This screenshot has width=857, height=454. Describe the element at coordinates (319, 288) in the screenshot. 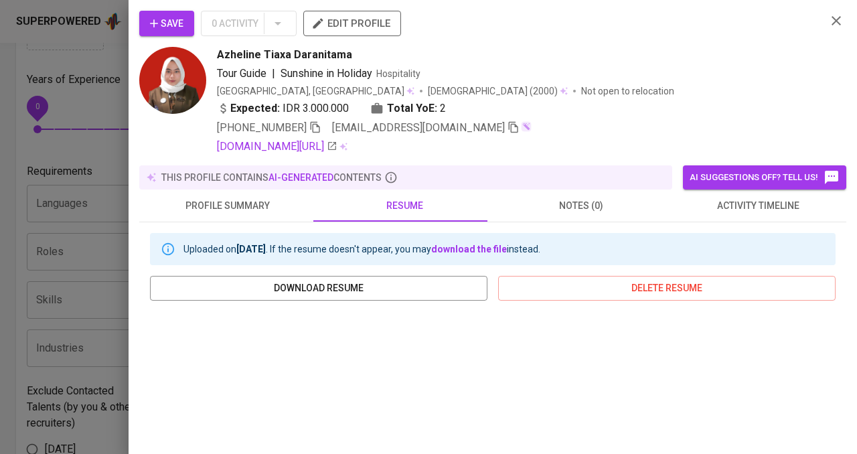

I see `button: download resume` at that location.